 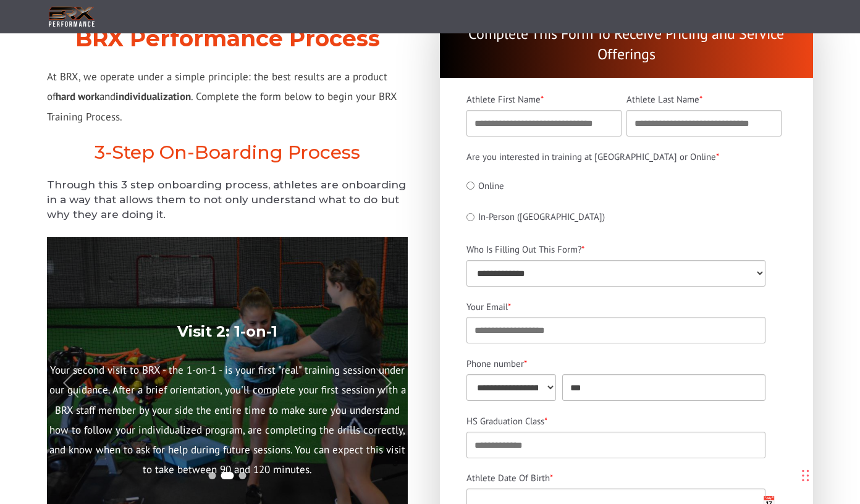 I want to click on p: Let the games begin! In the semi-private training environment, you'll lead yourself through your ..., so click(x=588, y=420).